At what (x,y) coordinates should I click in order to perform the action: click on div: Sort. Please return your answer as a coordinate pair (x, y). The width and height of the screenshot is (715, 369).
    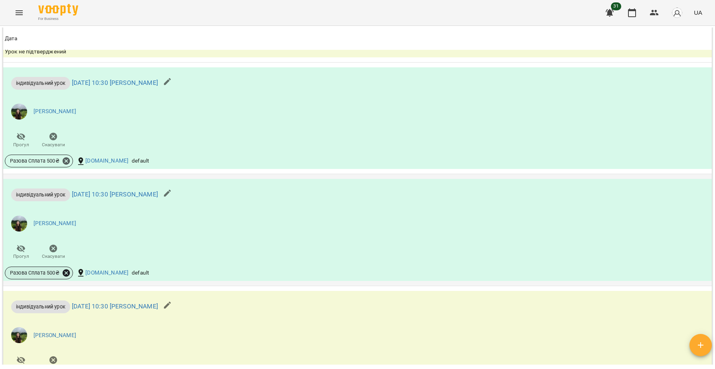
    Looking at the image, I should click on (11, 39).